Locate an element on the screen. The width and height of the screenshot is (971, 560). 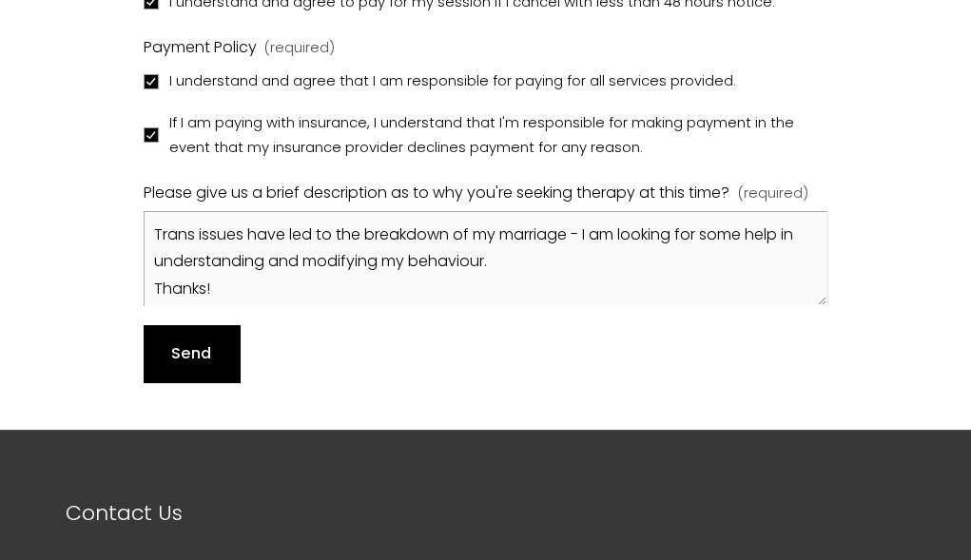
span: Send is located at coordinates (192, 352).